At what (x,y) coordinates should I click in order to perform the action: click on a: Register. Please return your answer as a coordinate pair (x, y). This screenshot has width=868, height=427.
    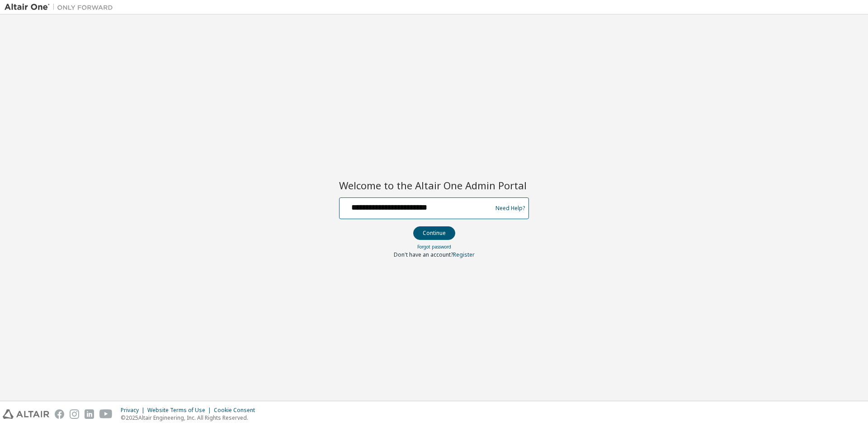
    Looking at the image, I should click on (464, 255).